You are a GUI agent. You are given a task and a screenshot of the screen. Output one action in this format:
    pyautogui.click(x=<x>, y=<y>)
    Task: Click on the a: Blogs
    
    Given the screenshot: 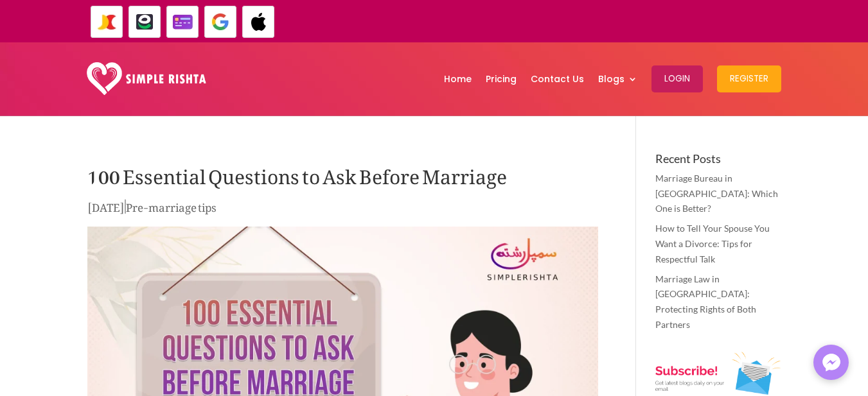 What is the action you would take?
    pyautogui.click(x=618, y=79)
    